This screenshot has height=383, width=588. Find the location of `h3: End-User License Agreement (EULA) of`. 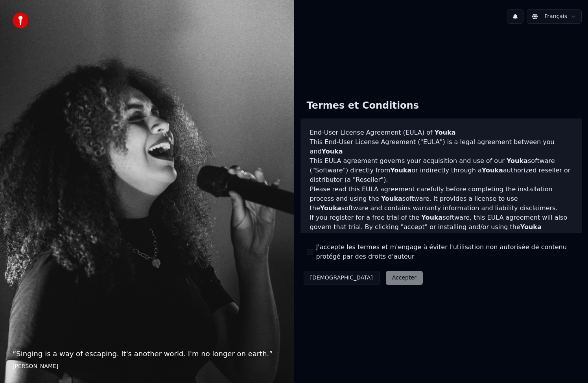

h3: End-User License Agreement (EULA) of is located at coordinates (441, 133).